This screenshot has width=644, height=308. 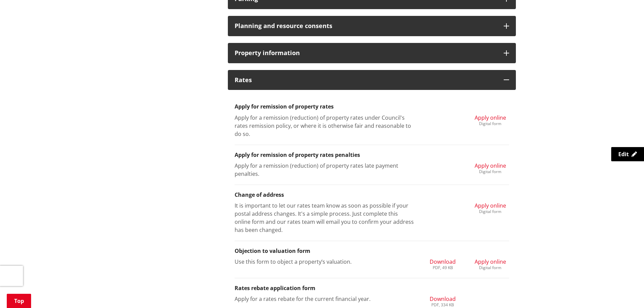 What do you see at coordinates (372, 107) in the screenshot?
I see `h3: Apply for remission of property rates` at bounding box center [372, 107].